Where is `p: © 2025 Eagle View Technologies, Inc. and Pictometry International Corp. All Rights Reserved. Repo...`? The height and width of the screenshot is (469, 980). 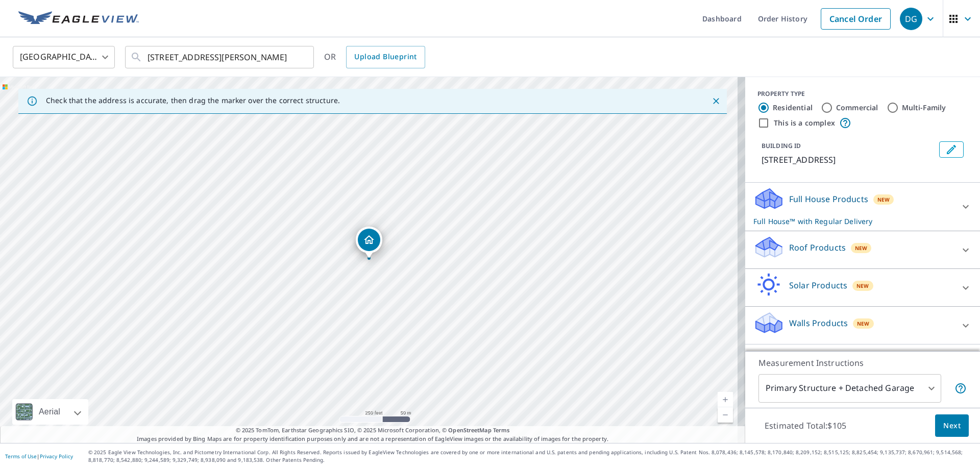 p: © 2025 Eagle View Technologies, Inc. and Pictometry International Corp. All Rights Reserved. Repo... is located at coordinates (531, 456).